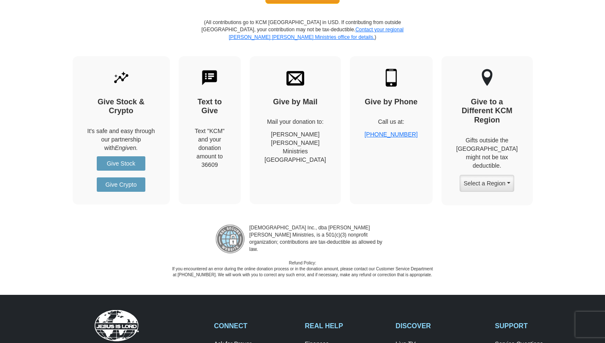 Image resolution: width=605 pixels, height=343 pixels. I want to click on a: Give Crypto, so click(121, 185).